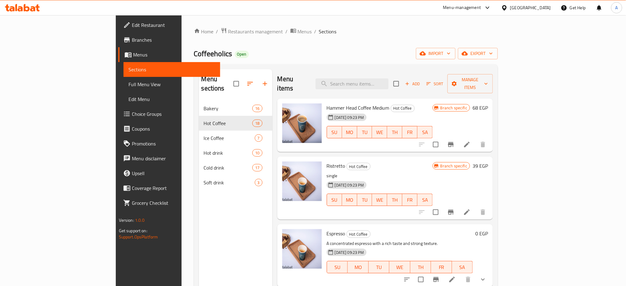 The width and height of the screenshot is (626, 286). I want to click on div: Ice Coffee, so click(229, 138).